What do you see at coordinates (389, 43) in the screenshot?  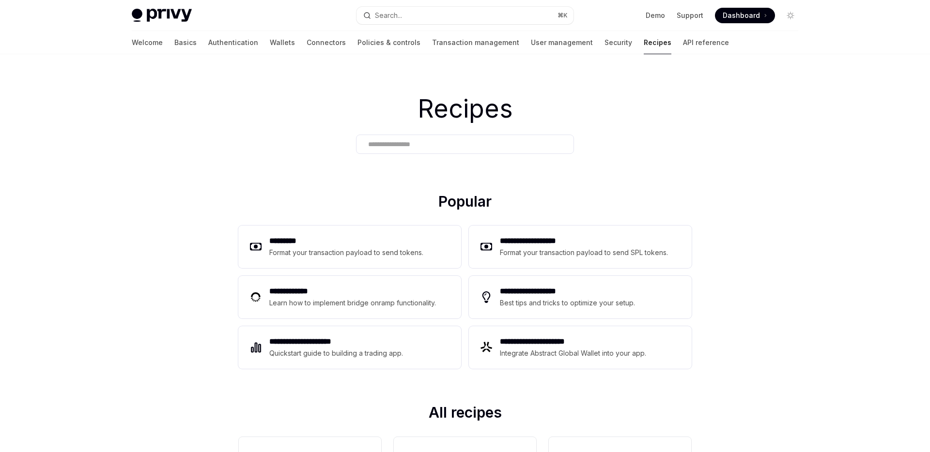 I see `a: Policies & controls` at bounding box center [389, 43].